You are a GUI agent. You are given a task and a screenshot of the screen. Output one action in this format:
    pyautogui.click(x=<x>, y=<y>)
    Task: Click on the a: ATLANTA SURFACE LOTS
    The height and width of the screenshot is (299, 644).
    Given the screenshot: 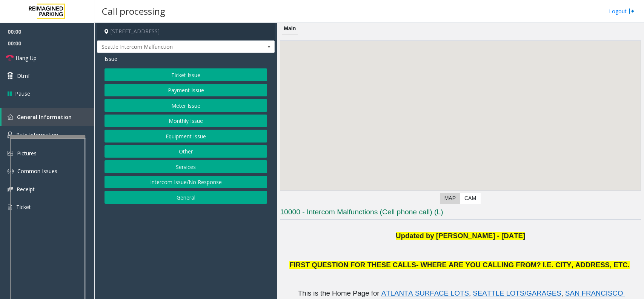 What is the action you would take?
    pyautogui.click(x=425, y=294)
    